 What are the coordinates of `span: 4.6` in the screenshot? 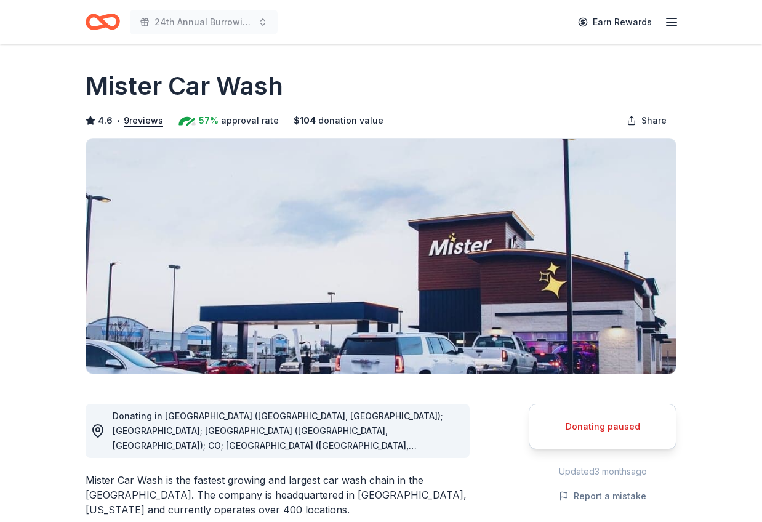 It's located at (105, 121).